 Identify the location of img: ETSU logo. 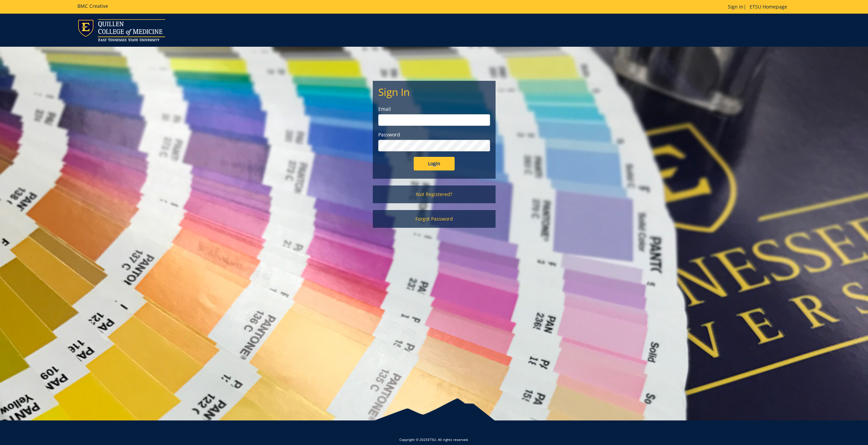
(121, 30).